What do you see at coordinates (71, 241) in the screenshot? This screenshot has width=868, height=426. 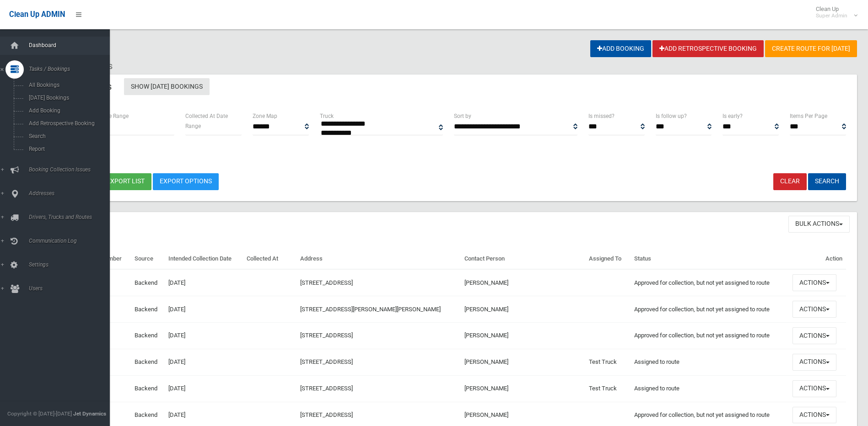 I see `span: Communication Log` at bounding box center [71, 241].